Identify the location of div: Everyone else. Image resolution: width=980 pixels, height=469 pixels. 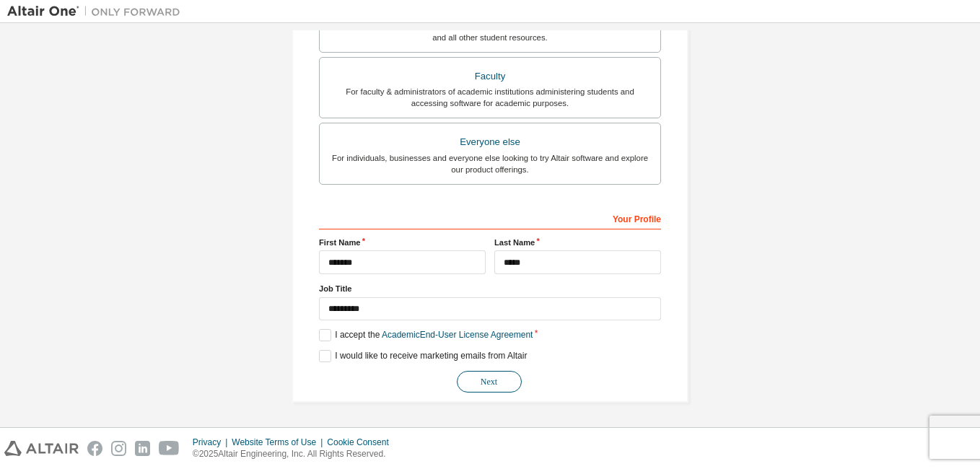
(490, 142).